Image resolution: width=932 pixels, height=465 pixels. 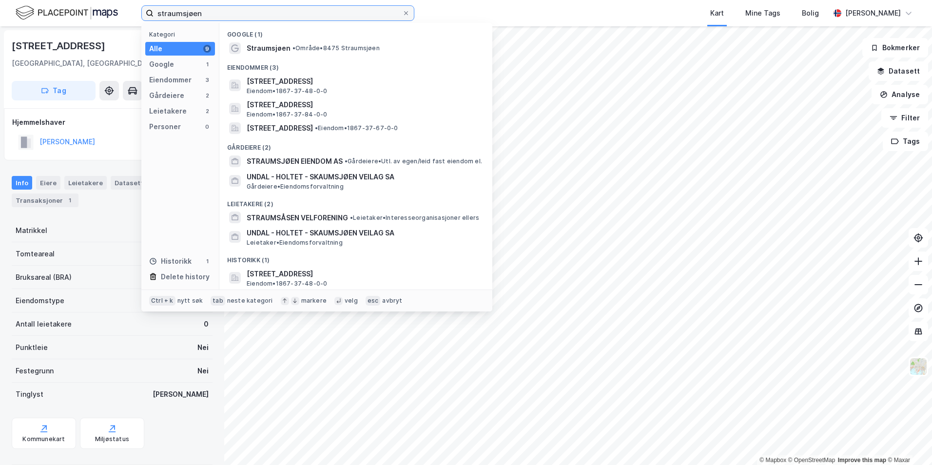 What do you see at coordinates (185, 277) in the screenshot?
I see `div: Delete history` at bounding box center [185, 277].